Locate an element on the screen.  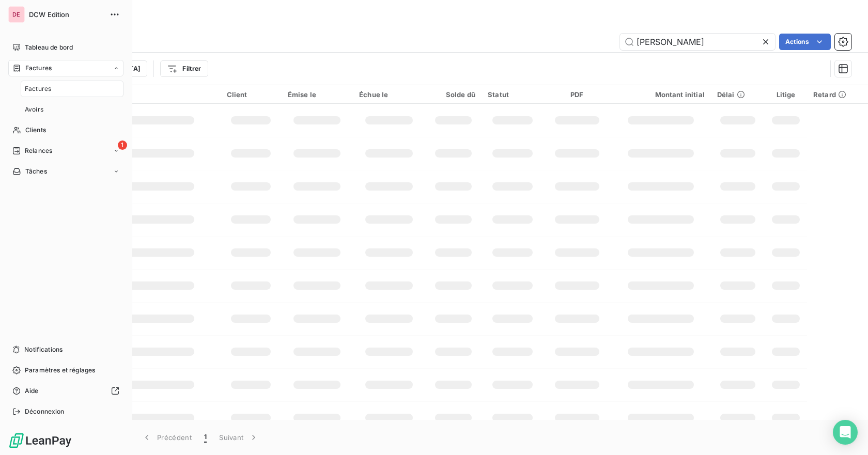
span: Aide is located at coordinates (31, 391).